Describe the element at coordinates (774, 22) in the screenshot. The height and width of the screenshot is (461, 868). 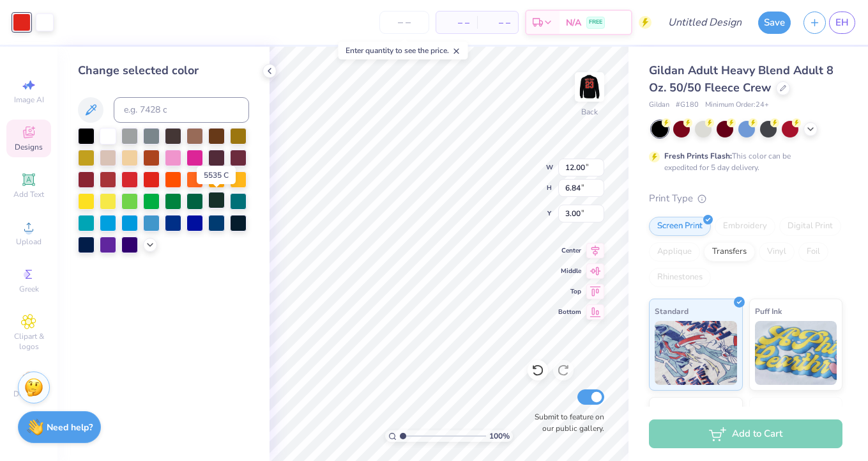
I see `button: Save` at that location.